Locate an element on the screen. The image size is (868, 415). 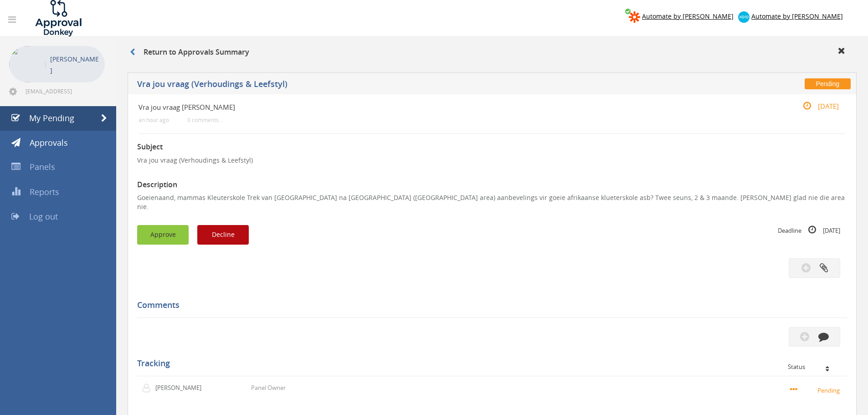
span: My Pending is located at coordinates (52, 118).